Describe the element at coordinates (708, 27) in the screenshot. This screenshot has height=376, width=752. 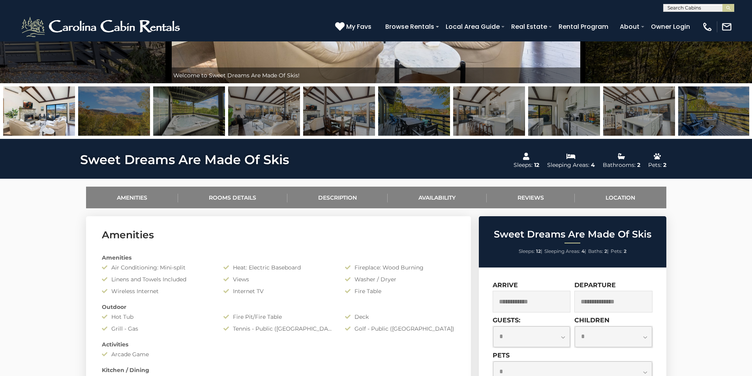
I see `img: phone-regular-white.png` at that location.